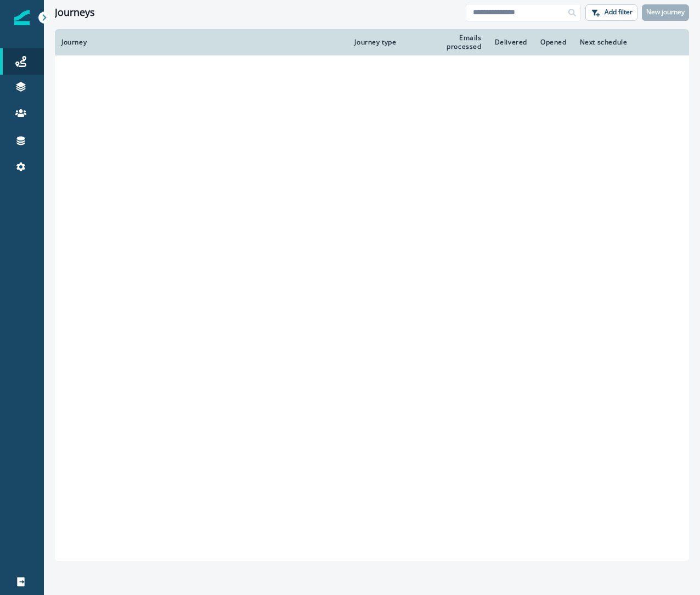 This screenshot has width=700, height=595. Describe the element at coordinates (201, 42) in the screenshot. I see `div: Journey` at that location.